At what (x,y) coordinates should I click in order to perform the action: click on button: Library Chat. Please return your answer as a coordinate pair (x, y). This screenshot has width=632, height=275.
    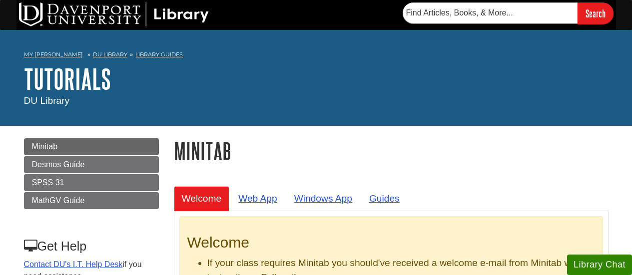
    Looking at the image, I should click on (600, 265).